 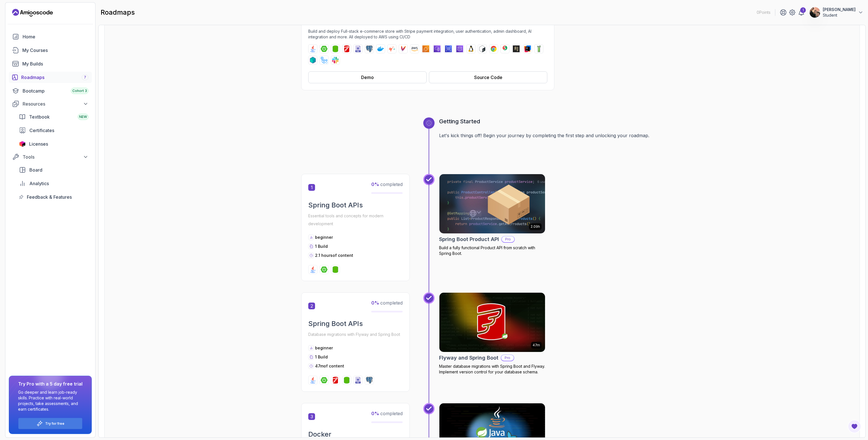 What do you see at coordinates (415, 49) in the screenshot?
I see `img: aws logo` at bounding box center [415, 49].